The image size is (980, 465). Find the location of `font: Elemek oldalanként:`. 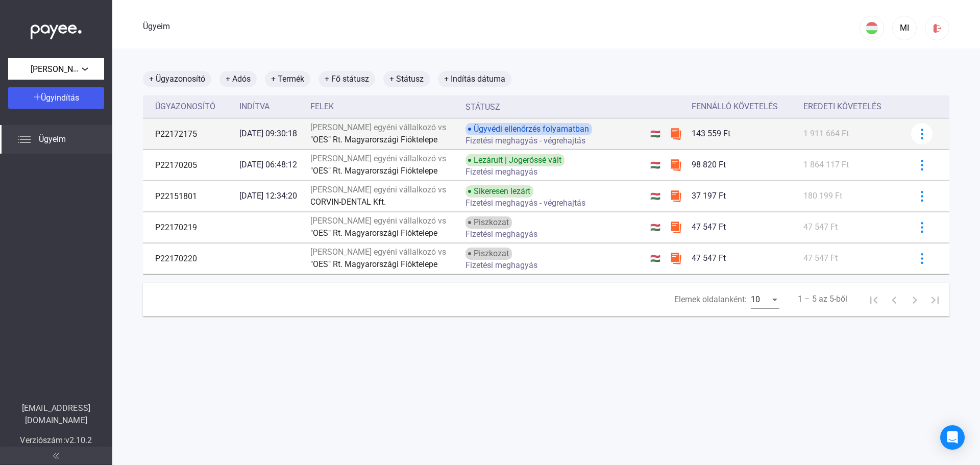

font: Elemek oldalanként: is located at coordinates (711, 299).